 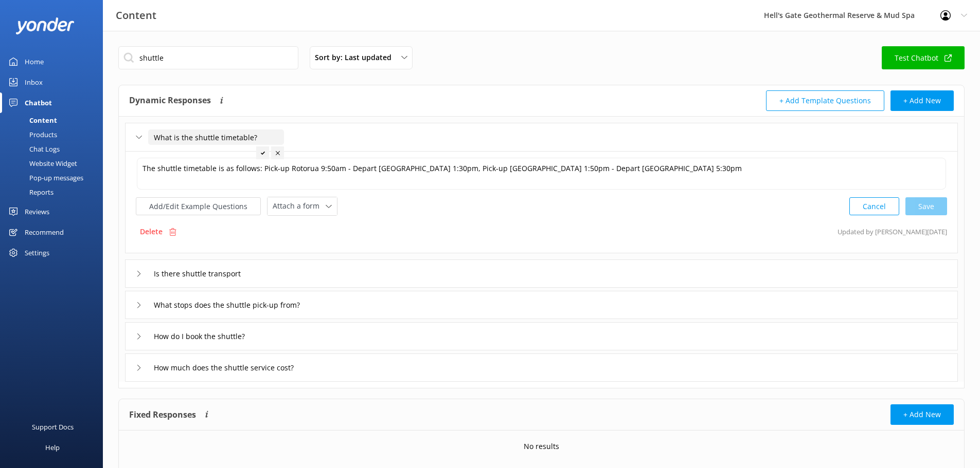 What do you see at coordinates (31, 135) in the screenshot?
I see `div: Products` at bounding box center [31, 135].